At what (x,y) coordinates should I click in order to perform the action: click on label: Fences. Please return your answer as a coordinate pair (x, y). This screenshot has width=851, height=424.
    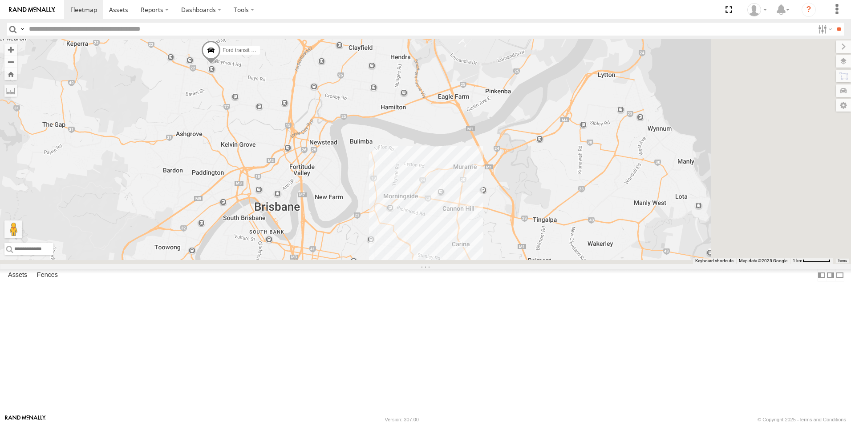
    Looking at the image, I should click on (47, 275).